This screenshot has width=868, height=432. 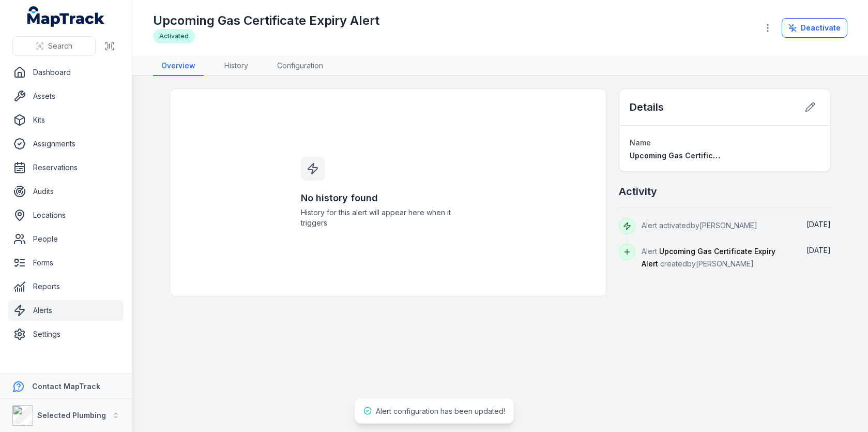 I want to click on span: History for this alert will appear here when it triggers, so click(x=388, y=218).